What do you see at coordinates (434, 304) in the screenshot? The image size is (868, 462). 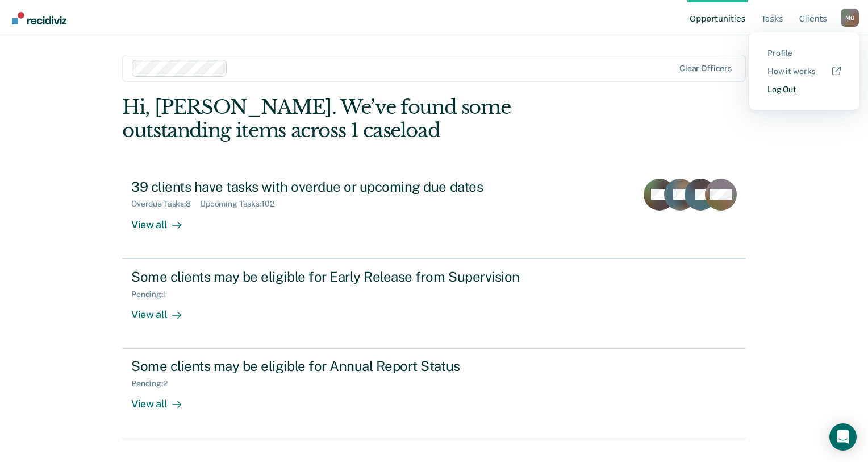 I see `a: Some clients may be eligible for Early Release from SupervisionPending:1View all` at bounding box center [434, 304].